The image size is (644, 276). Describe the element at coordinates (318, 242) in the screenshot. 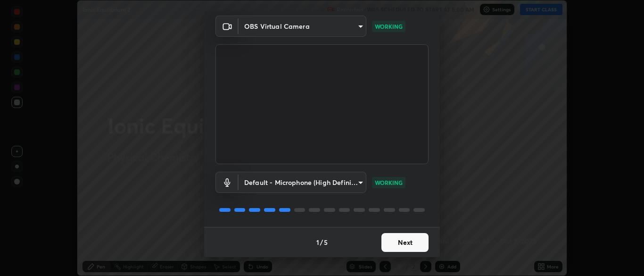

I see `h4: 1` at that location.